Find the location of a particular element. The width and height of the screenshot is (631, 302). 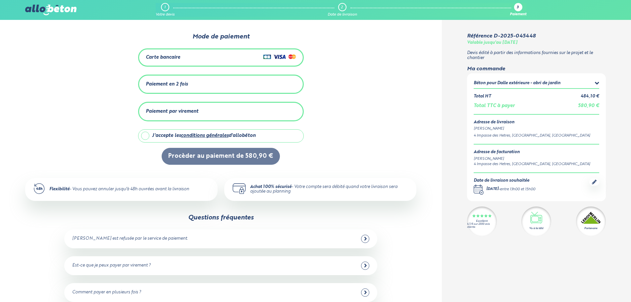

img: Cartes de crédit is located at coordinates (279, 57).